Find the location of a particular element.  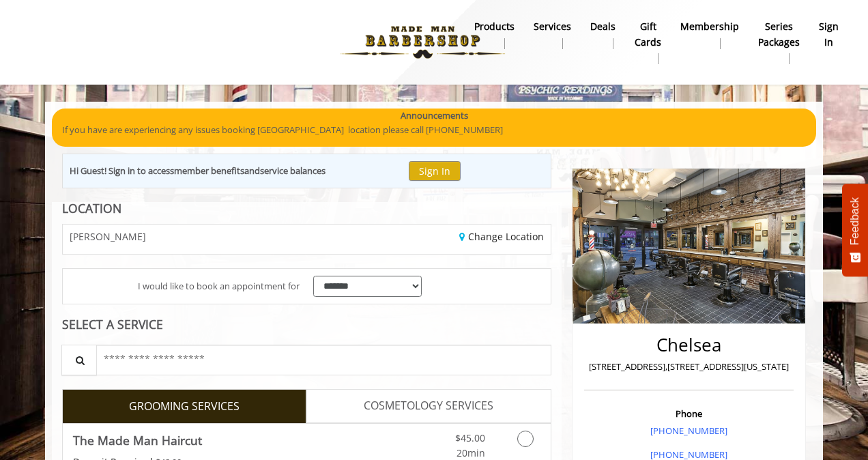

a: Productsproducts is located at coordinates (494, 35).